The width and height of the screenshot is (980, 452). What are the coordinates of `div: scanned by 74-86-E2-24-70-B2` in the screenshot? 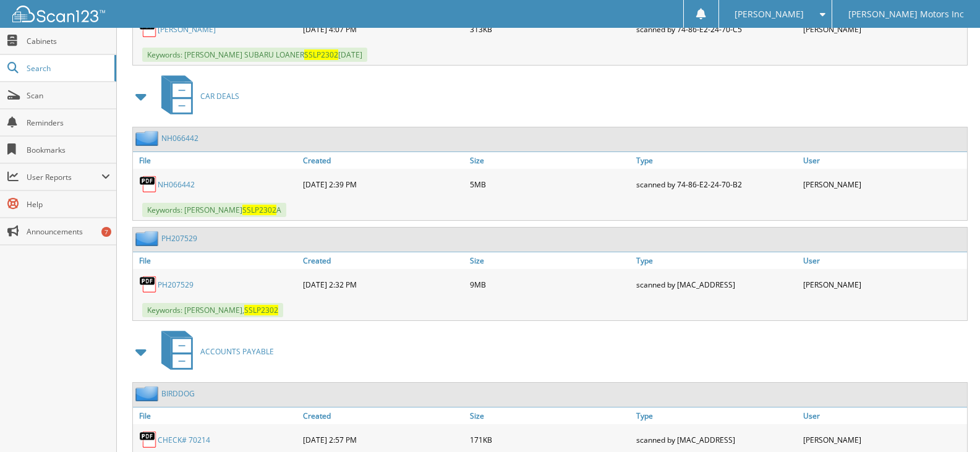 It's located at (716, 184).